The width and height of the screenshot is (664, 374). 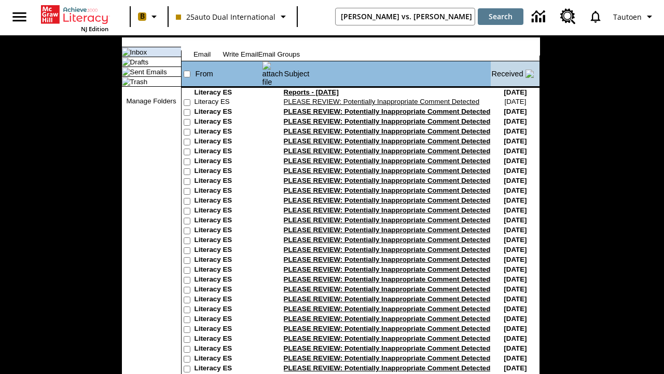 What do you see at coordinates (151, 101) in the screenshot?
I see `a: Manage Folders` at bounding box center [151, 101].